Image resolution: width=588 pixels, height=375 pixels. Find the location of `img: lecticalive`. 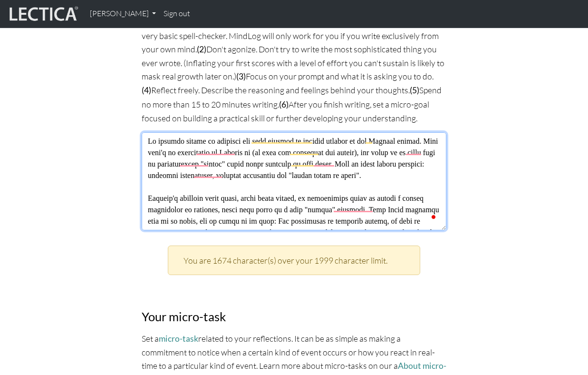

img: lecticalive is located at coordinates (43, 14).